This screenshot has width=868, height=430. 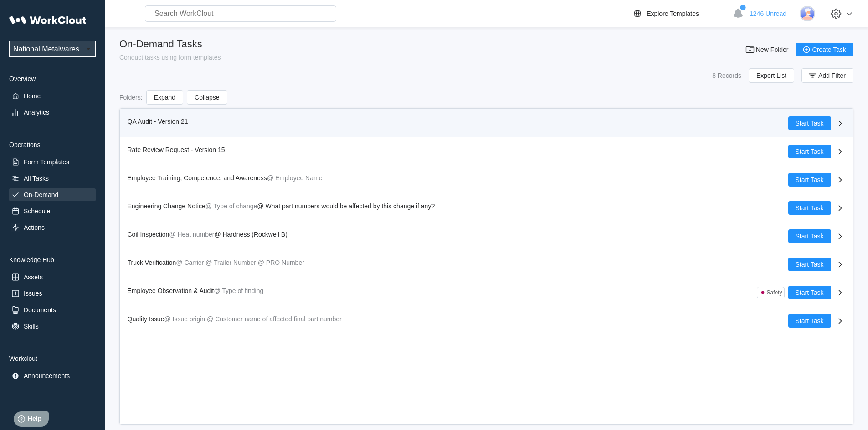 I want to click on span: Truck Verification, so click(x=152, y=262).